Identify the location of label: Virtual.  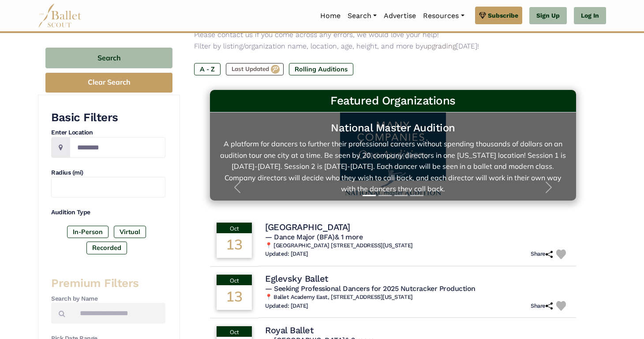
(130, 232).